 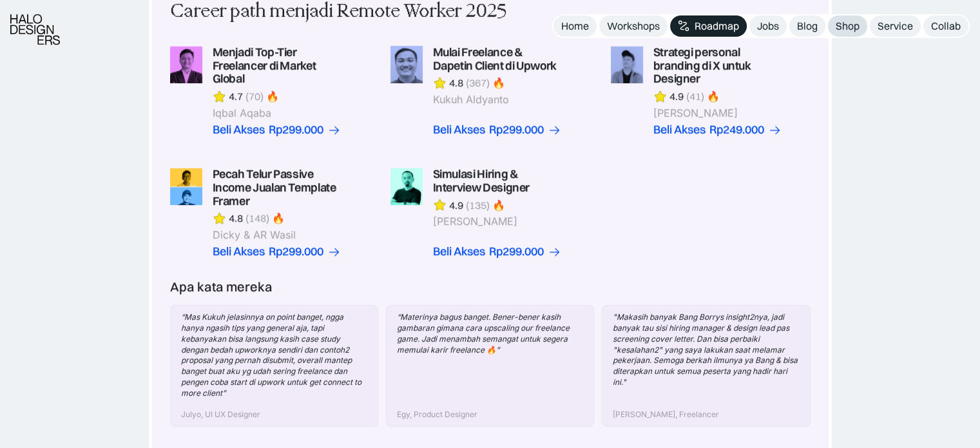 What do you see at coordinates (808, 26) in the screenshot?
I see `a: Blog` at bounding box center [808, 26].